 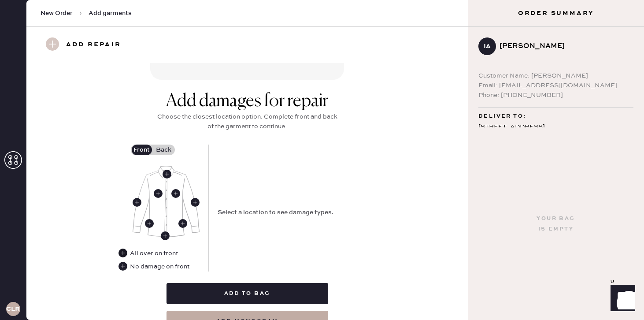 I want to click on label: Back, so click(x=164, y=150).